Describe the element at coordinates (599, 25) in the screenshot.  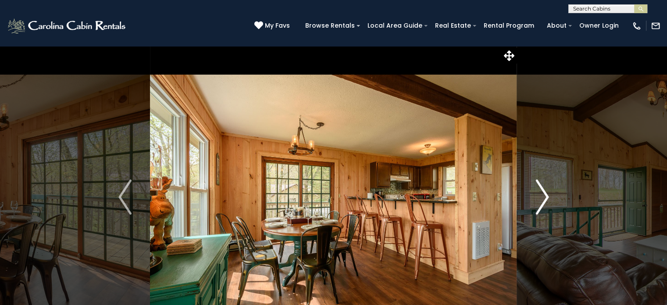
I see `a: Owner Login` at that location.